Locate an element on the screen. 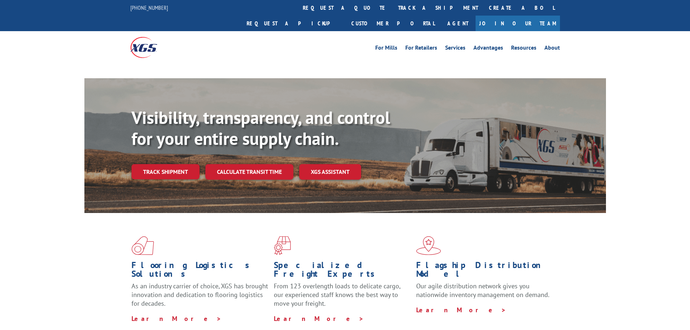 Image resolution: width=690 pixels, height=330 pixels. a: Resources is located at coordinates (523, 49).